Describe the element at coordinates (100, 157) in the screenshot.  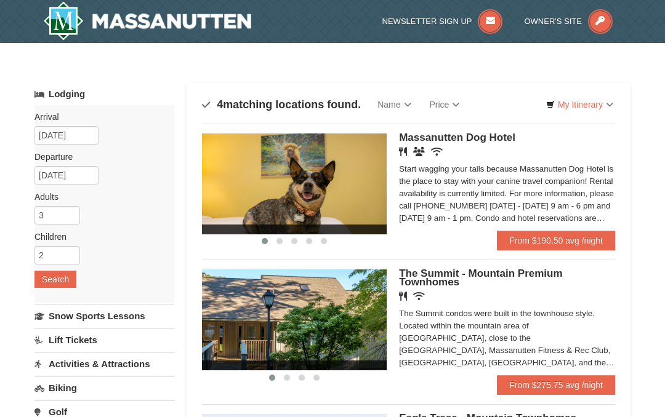
I see `label: Departure` at that location.